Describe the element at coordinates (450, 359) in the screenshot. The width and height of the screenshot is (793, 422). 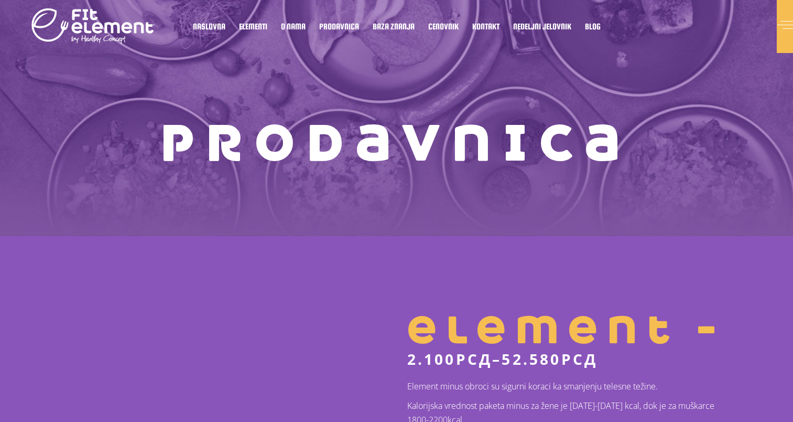
I see `bdi: 2.100` at that location.